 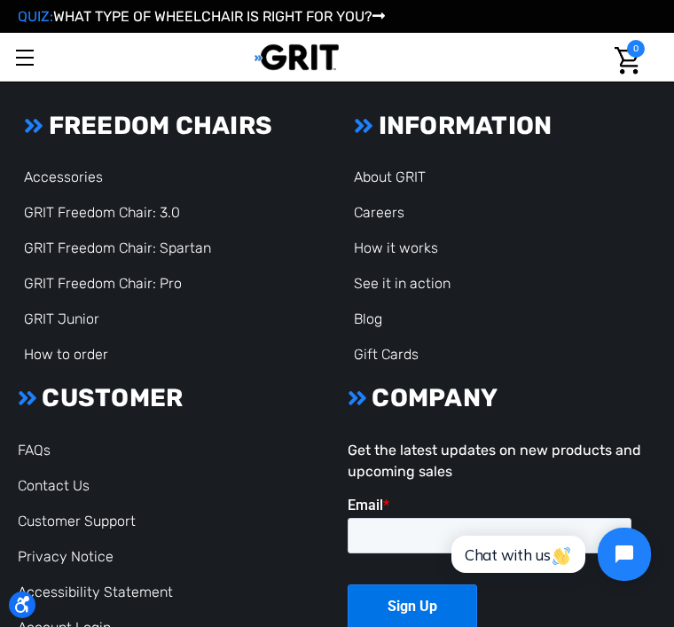 What do you see at coordinates (402, 283) in the screenshot?
I see `a: See it in action` at bounding box center [402, 283].